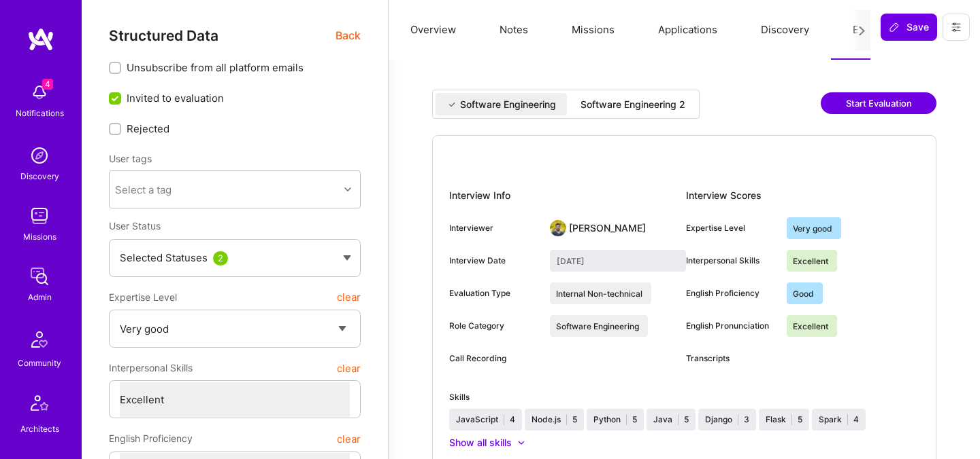  I want to click on img: Community, so click(40, 340).